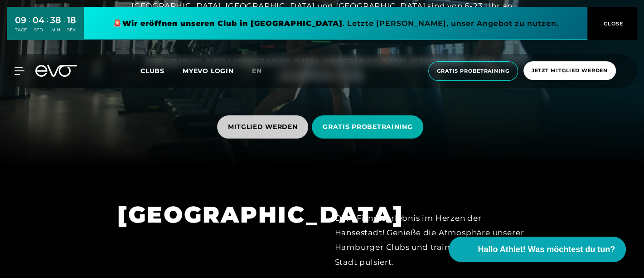  Describe the element at coordinates (265, 127) in the screenshot. I see `a: MITGLIED WERDEN` at that location.